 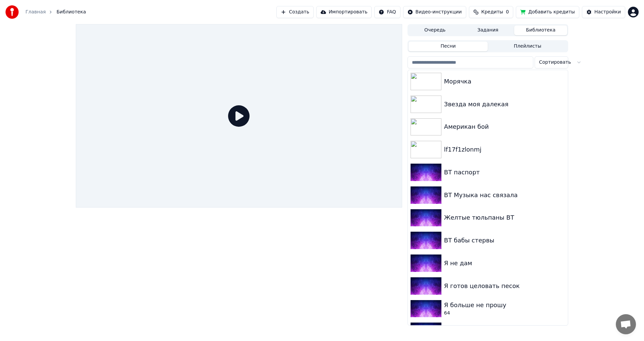 I want to click on div: Морячка, so click(x=505, y=81).